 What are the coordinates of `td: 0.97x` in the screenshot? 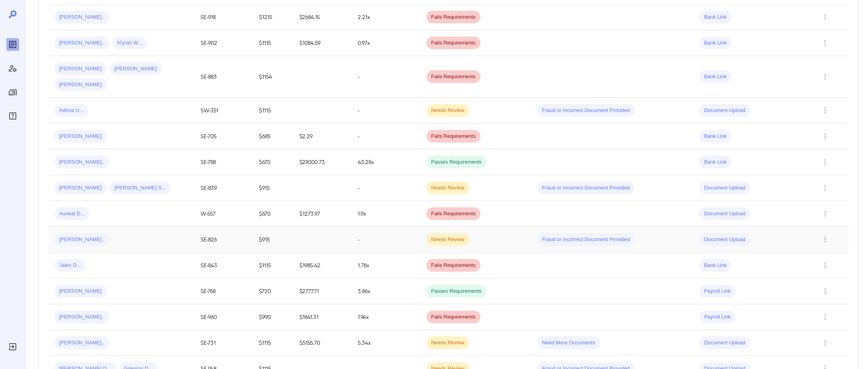 It's located at (386, 43).